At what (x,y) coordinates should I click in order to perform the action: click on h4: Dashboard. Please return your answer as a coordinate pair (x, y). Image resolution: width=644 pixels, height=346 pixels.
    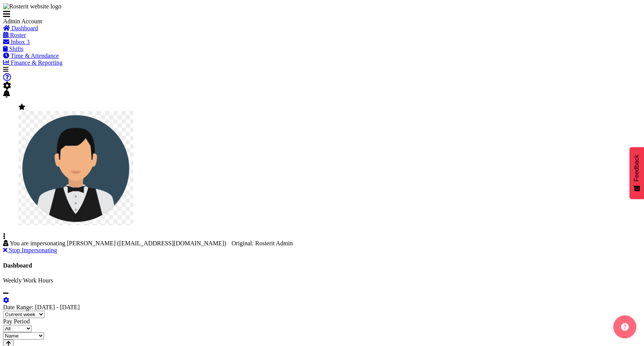
    Looking at the image, I should click on (322, 266).